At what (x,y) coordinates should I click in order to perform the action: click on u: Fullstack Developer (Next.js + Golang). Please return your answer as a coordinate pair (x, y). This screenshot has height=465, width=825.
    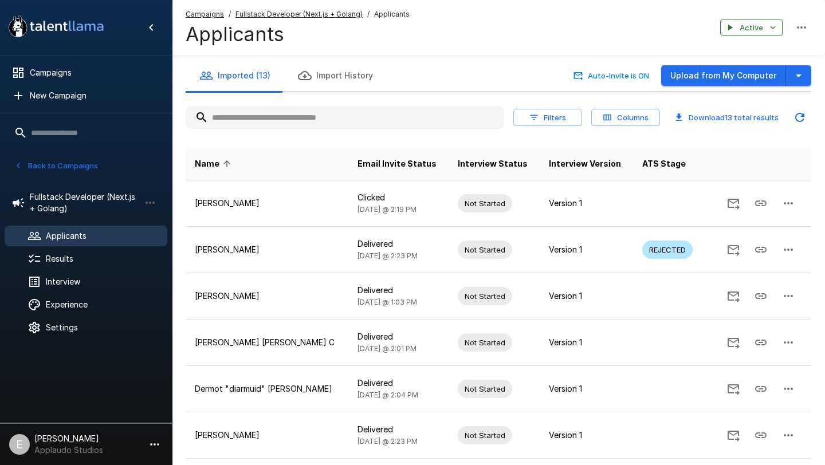
    Looking at the image, I should click on (299, 14).